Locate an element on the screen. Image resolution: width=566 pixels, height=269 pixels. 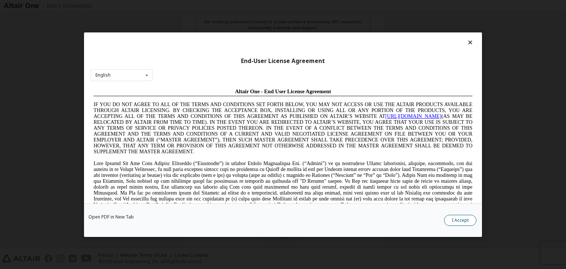
button: I Accept is located at coordinates (460, 220).